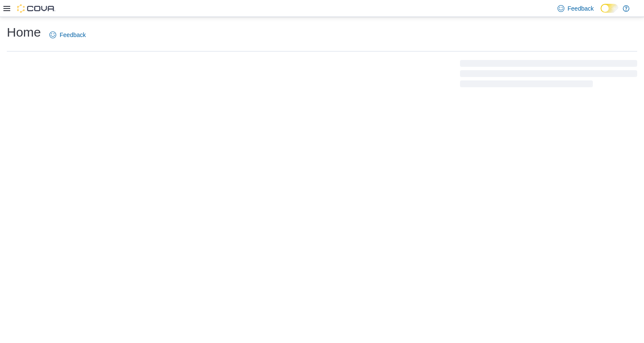 This screenshot has width=644, height=343. Describe the element at coordinates (549, 75) in the screenshot. I see `span: Loading` at that location.